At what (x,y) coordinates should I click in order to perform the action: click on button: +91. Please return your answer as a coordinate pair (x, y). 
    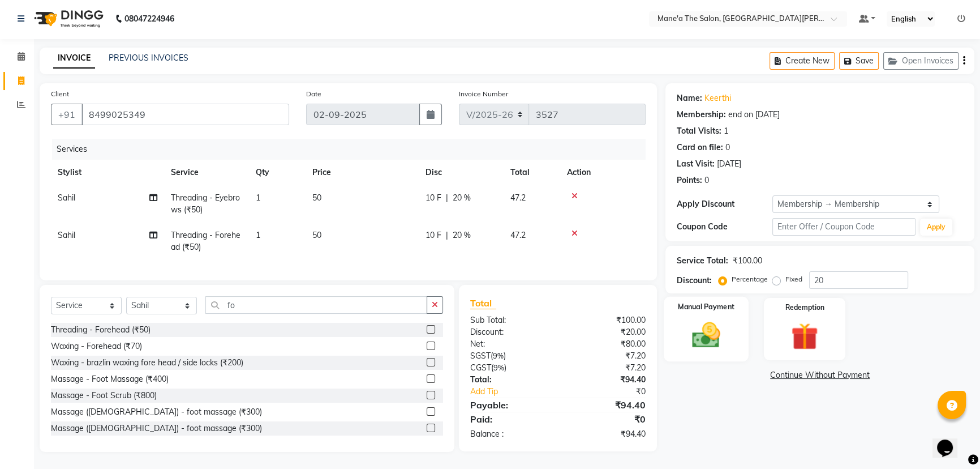
    Looking at the image, I should click on (66, 114).